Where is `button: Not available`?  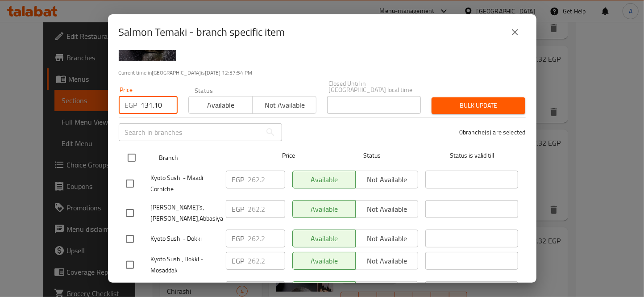
button: Not available is located at coordinates (284, 105).